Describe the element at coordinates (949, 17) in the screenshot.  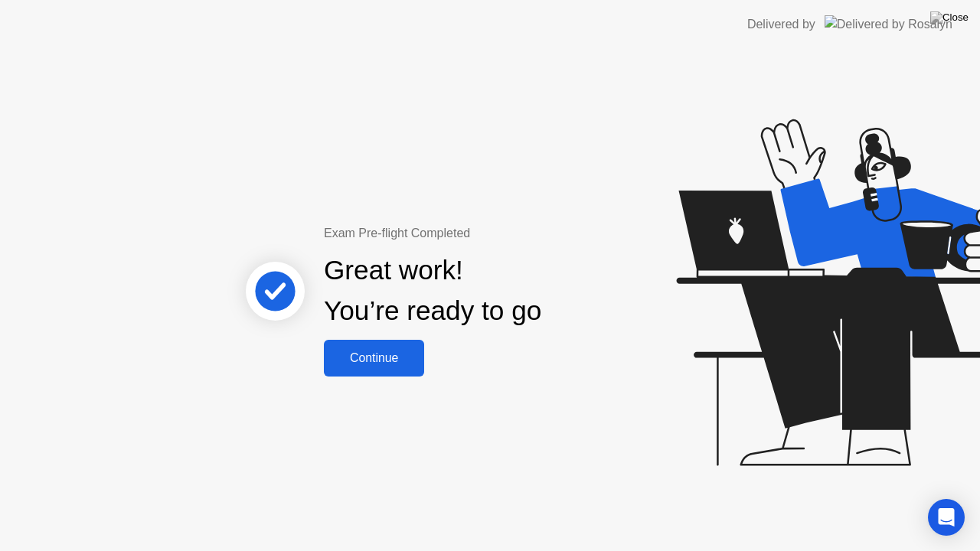
I see `img: Close` at that location.